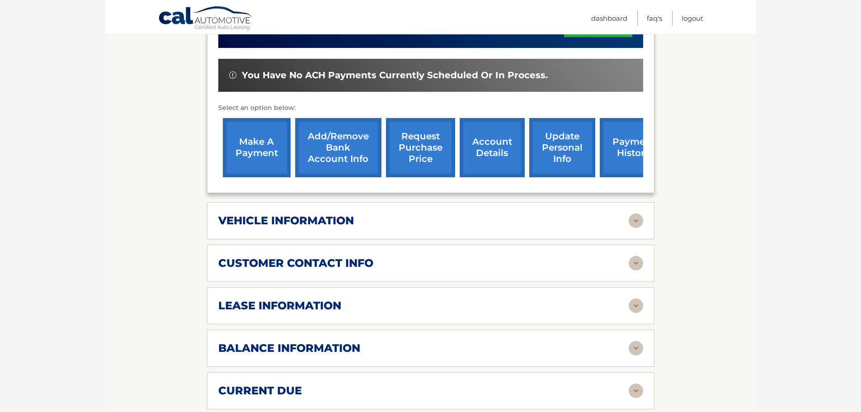  I want to click on img: alert-white.svg, so click(233, 75).